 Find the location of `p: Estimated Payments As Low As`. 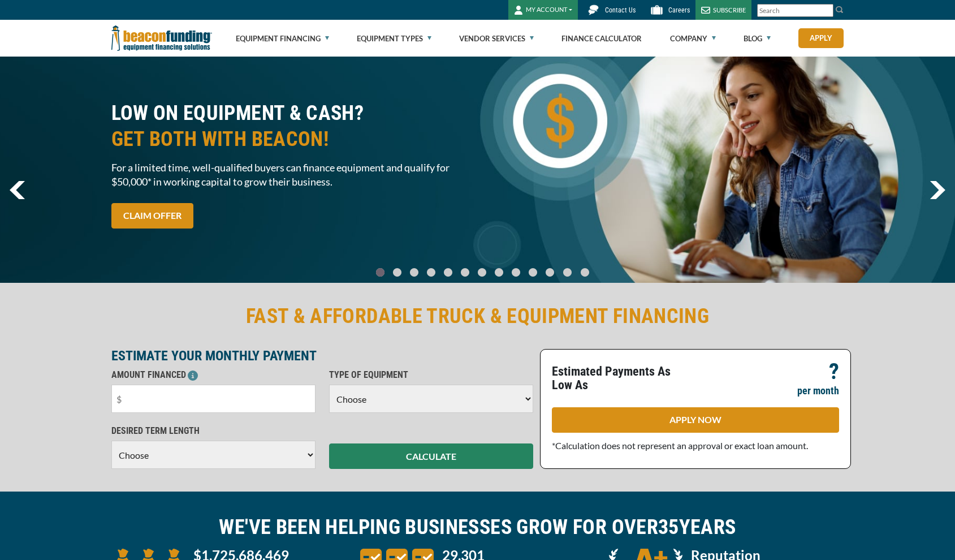

p: Estimated Payments As Low As is located at coordinates (620, 378).